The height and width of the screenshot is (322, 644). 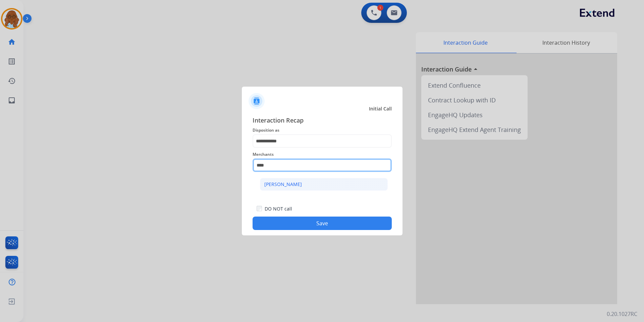 I want to click on p: 0.20.1027RC, so click(x=622, y=314).